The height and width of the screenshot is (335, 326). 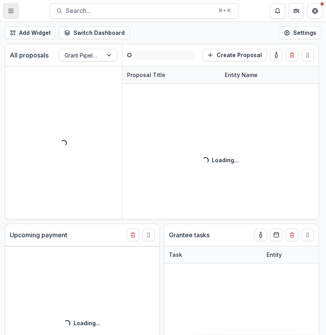 What do you see at coordinates (297, 11) in the screenshot?
I see `button: Partners` at bounding box center [297, 11].